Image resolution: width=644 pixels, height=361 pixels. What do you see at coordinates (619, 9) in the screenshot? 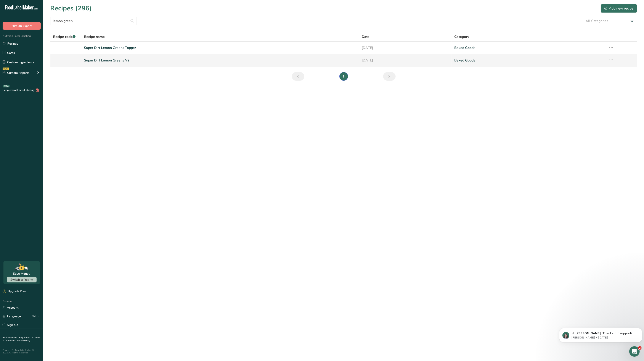
I see `div: Add new recipe` at bounding box center [619, 9].